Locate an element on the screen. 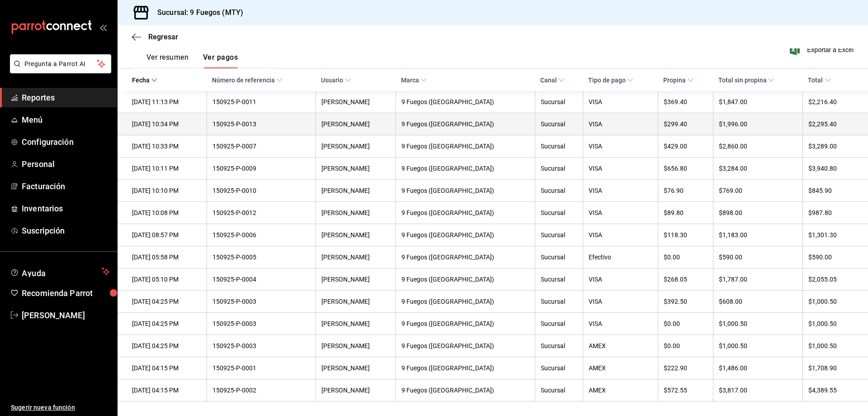  div: $898.00 is located at coordinates (758, 213).